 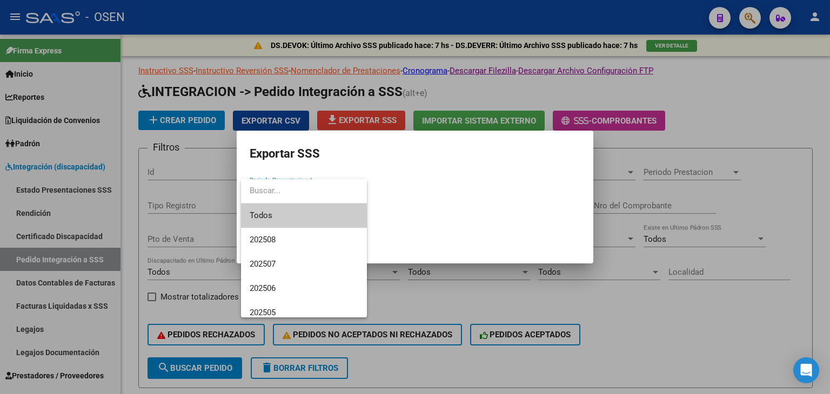 I want to click on span: Todos, so click(x=304, y=216).